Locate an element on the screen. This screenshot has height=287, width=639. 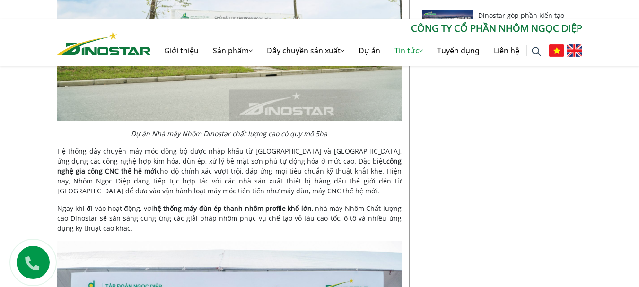
img: English is located at coordinates (575, 51).